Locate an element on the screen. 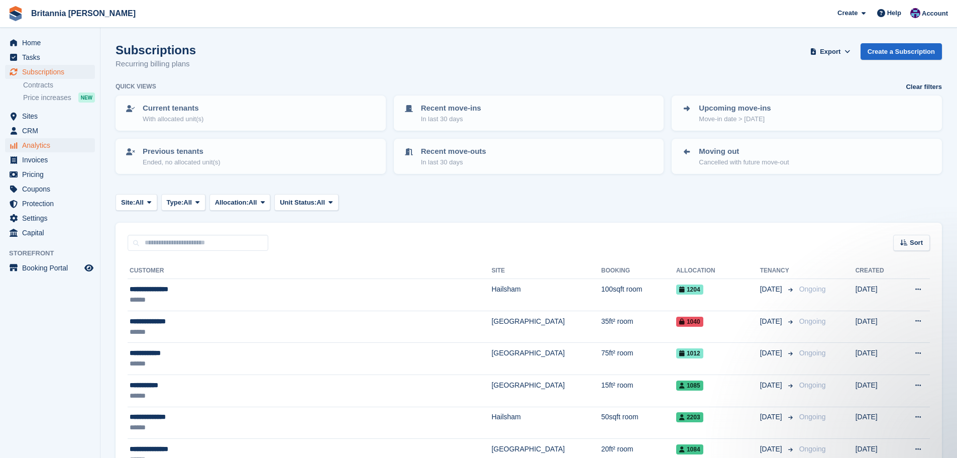 The image size is (957, 458). span: Site: is located at coordinates (128, 203).